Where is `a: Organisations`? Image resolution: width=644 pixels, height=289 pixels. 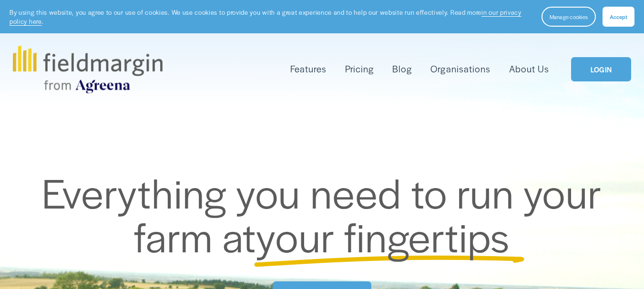 a: Organisations is located at coordinates (460, 69).